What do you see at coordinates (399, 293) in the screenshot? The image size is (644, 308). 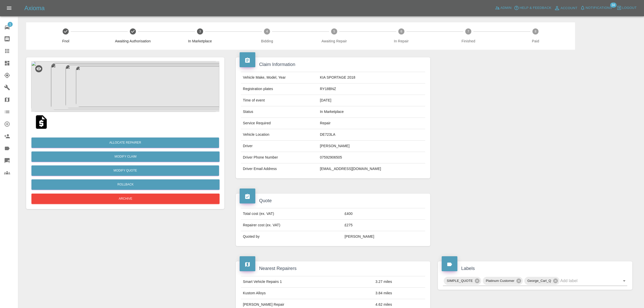 I see `td: 3.84 miles` at bounding box center [399, 293].